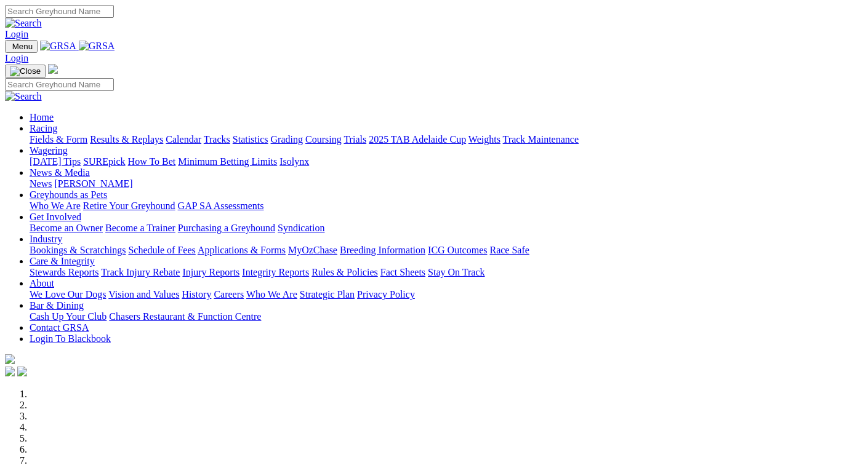  I want to click on a: Wagering, so click(49, 150).